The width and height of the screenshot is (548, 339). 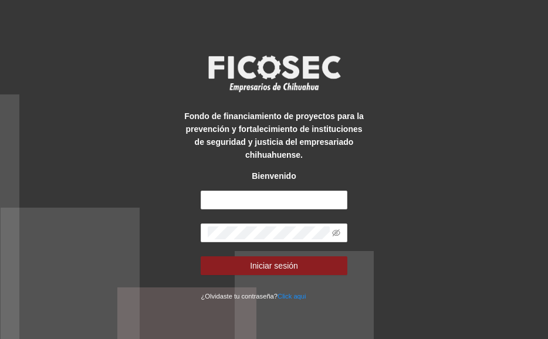 I want to click on strong: Fondo de financiamiento de proyectos para la prevención y fortalecimiento de instituciones de seg..., so click(x=274, y=135).